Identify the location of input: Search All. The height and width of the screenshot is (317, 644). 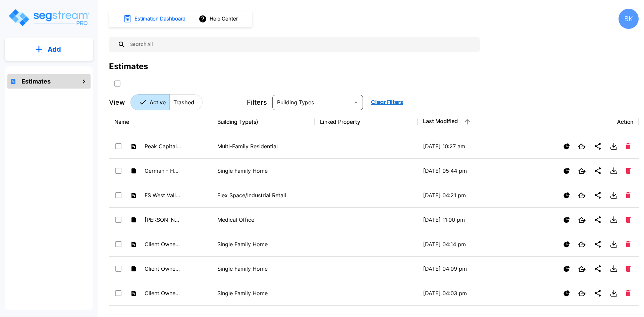
(301, 44).